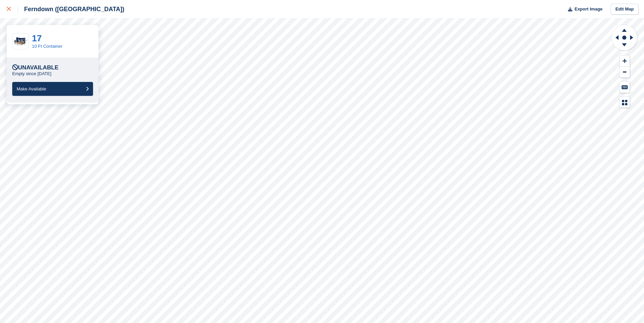 The width and height of the screenshot is (644, 323). I want to click on a: Edit Map, so click(625, 9).